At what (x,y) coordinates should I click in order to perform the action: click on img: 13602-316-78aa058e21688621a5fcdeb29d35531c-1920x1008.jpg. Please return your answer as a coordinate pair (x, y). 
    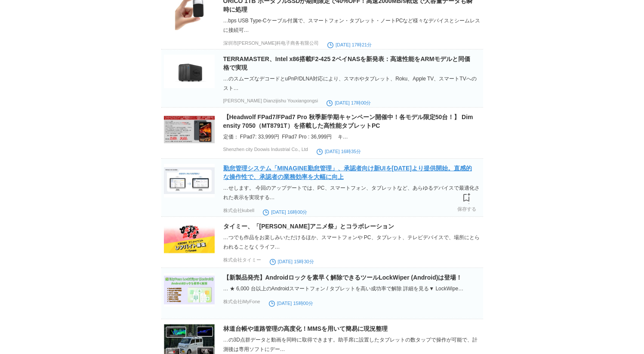
    Looking at the image, I should click on (189, 181).